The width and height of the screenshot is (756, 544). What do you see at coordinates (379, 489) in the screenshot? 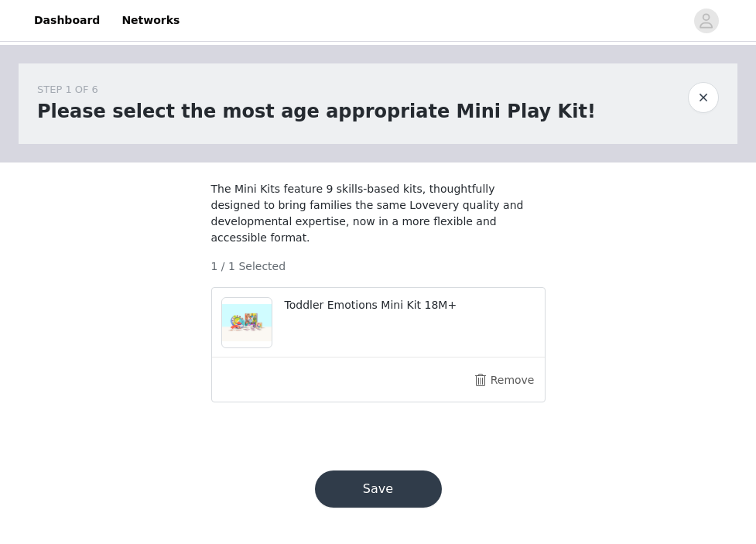
I see `button: Save` at bounding box center [379, 489].